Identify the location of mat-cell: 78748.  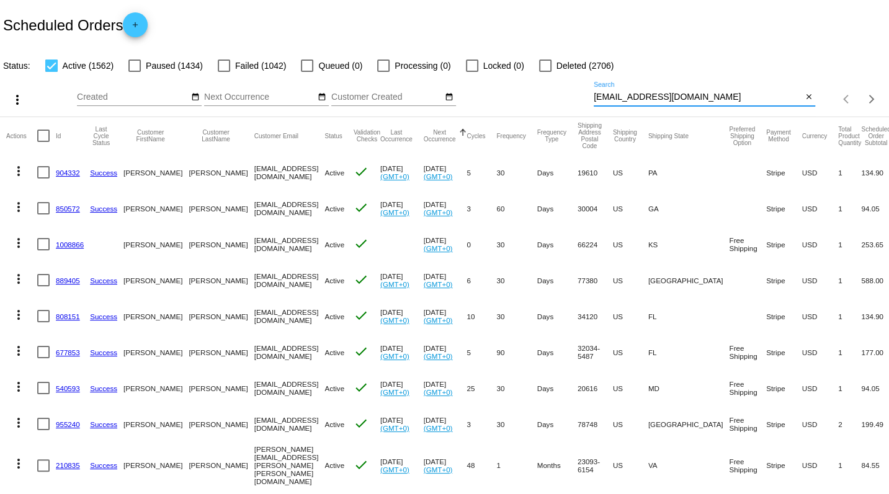
(595, 424).